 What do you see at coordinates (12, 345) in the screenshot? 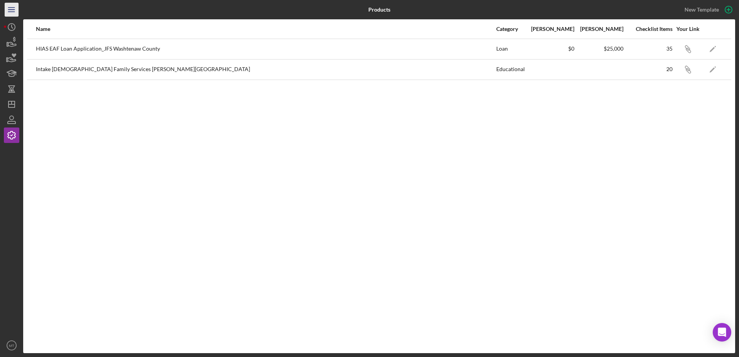
I see `text: MT` at bounding box center [12, 345].